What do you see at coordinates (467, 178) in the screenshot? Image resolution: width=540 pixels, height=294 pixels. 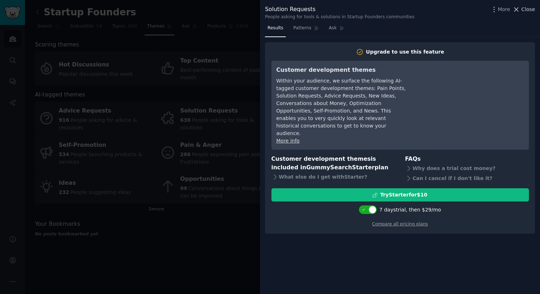 I see `div: Can I cancel if I don't like it?` at bounding box center [467, 178].